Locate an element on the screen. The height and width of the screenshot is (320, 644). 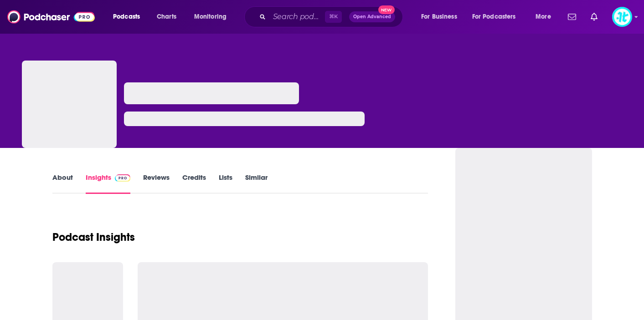
span: Charts is located at coordinates (166, 17).